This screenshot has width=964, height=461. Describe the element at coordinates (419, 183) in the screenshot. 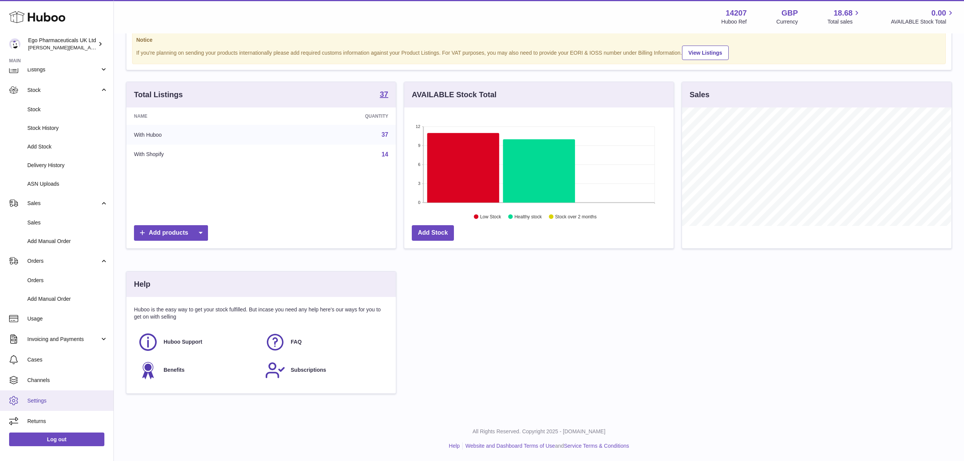

I see `text: 3` at that location.